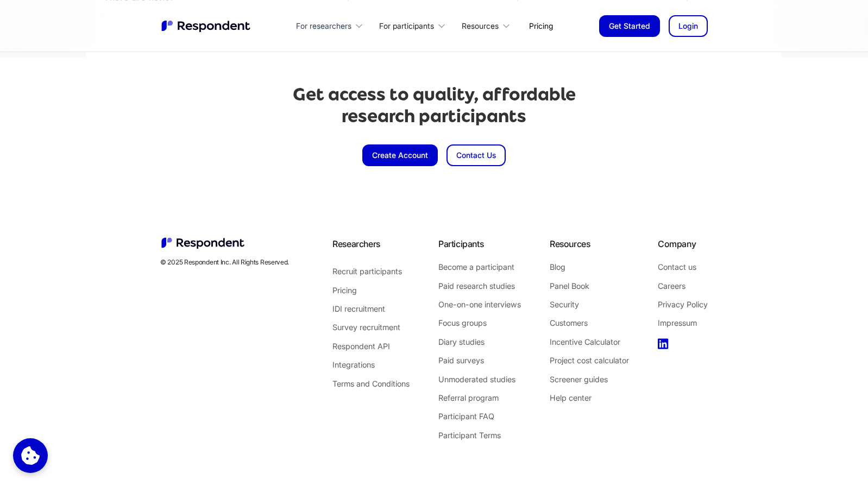 This screenshot has width=868, height=486. What do you see at coordinates (479, 436) in the screenshot?
I see `a: Participant Terms` at bounding box center [479, 436].